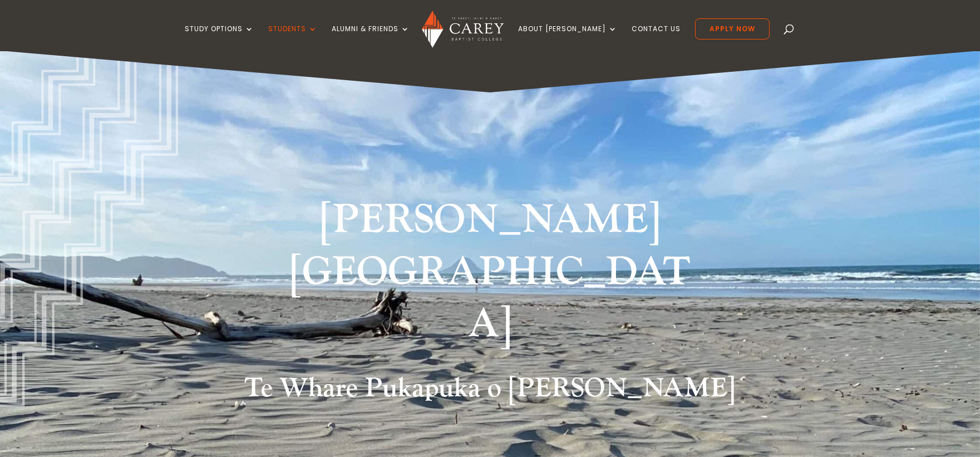 The height and width of the screenshot is (457, 980). I want to click on a: Alumni & Friends, so click(371, 38).